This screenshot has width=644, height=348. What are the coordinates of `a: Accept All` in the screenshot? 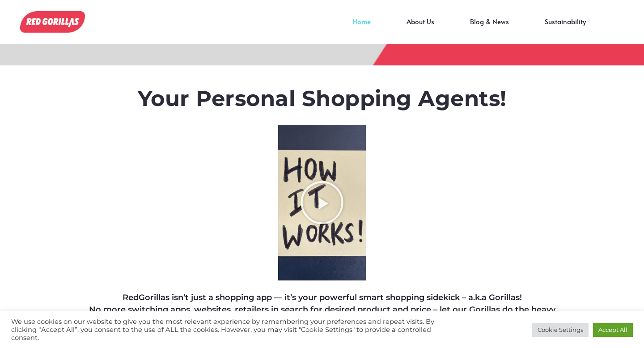 It's located at (613, 330).